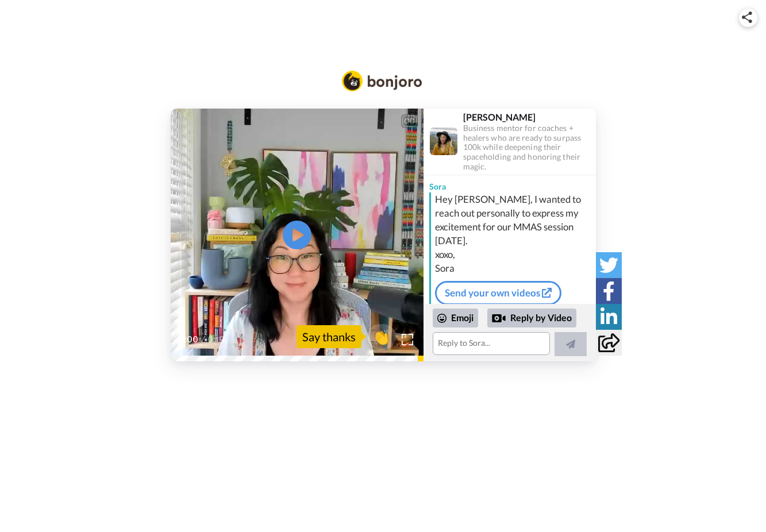 The width and height of the screenshot is (766, 532). What do you see at coordinates (444, 141) in the screenshot?
I see `img: Profile Image` at bounding box center [444, 141].